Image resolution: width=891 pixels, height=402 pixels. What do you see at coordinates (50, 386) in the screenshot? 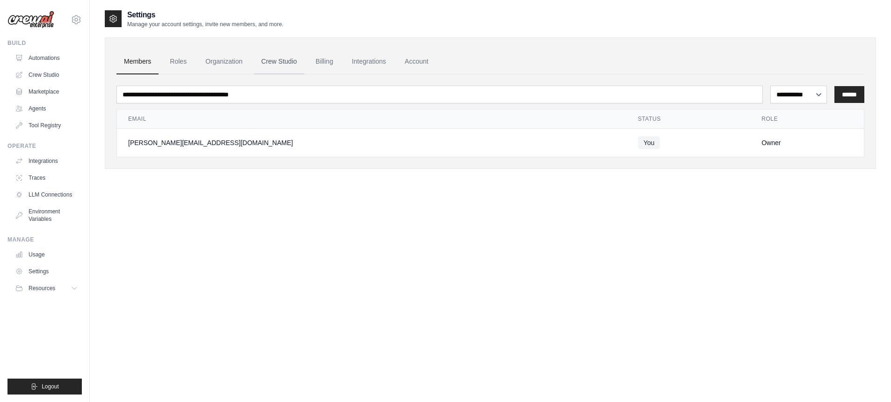
I see `span: Logout` at bounding box center [50, 386].